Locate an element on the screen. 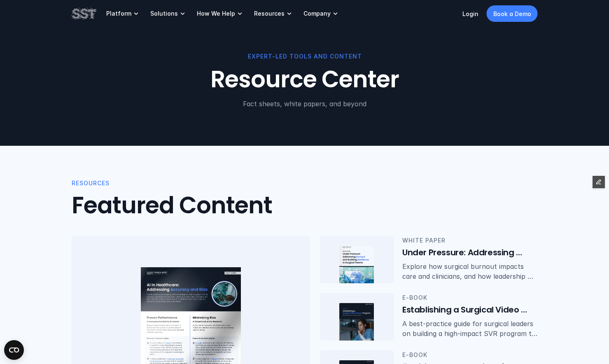 Image resolution: width=609 pixels, height=364 pixels. img: Under Pressure: Addressing Burnout and Resilience in Surgical Teams white paper cover is located at coordinates (356, 268).